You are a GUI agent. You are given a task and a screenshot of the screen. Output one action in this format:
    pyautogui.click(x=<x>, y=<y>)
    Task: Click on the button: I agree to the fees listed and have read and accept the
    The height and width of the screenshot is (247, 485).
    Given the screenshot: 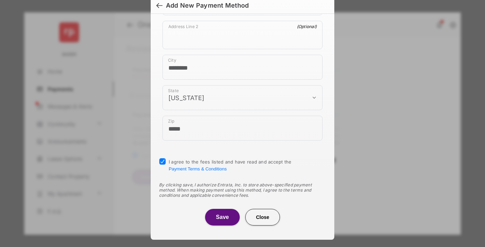 What is the action you would take?
    pyautogui.click(x=197, y=169)
    